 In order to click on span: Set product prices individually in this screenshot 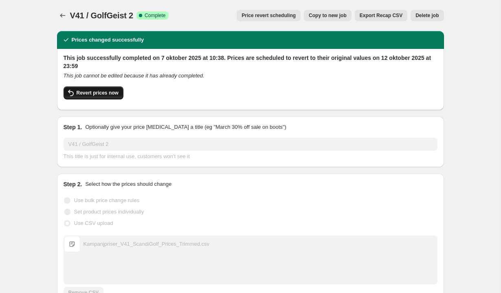, I will do `click(109, 211)`.